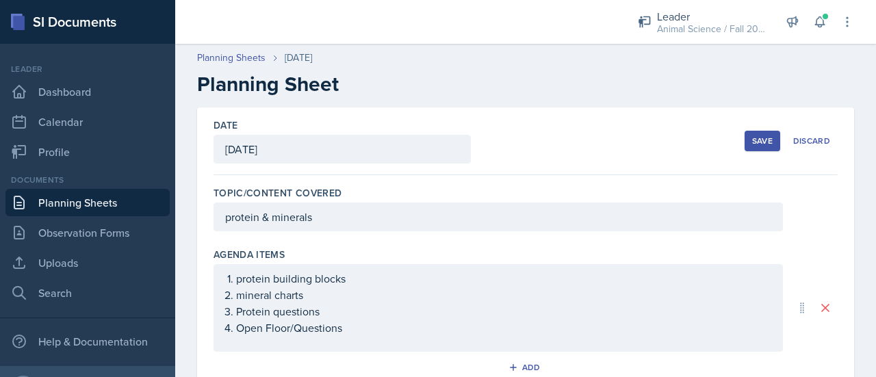 This screenshot has width=876, height=377. Describe the element at coordinates (225, 125) in the screenshot. I see `label: Date` at that location.